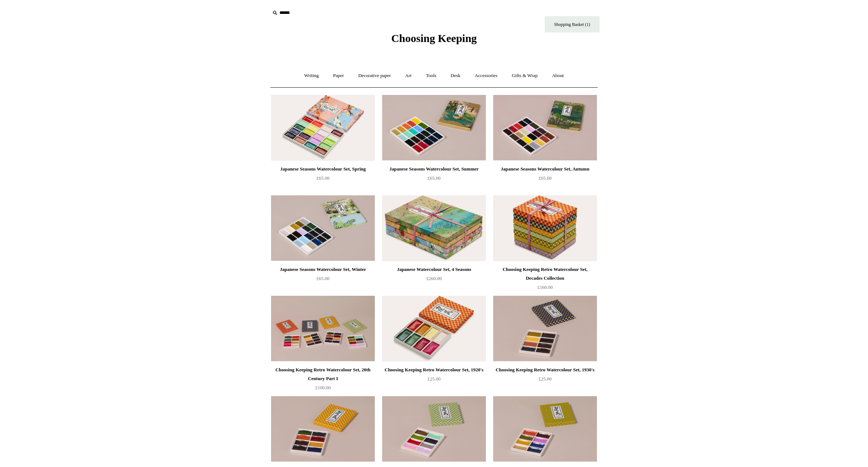  What do you see at coordinates (408, 76) in the screenshot?
I see `a: Art` at bounding box center [408, 76].